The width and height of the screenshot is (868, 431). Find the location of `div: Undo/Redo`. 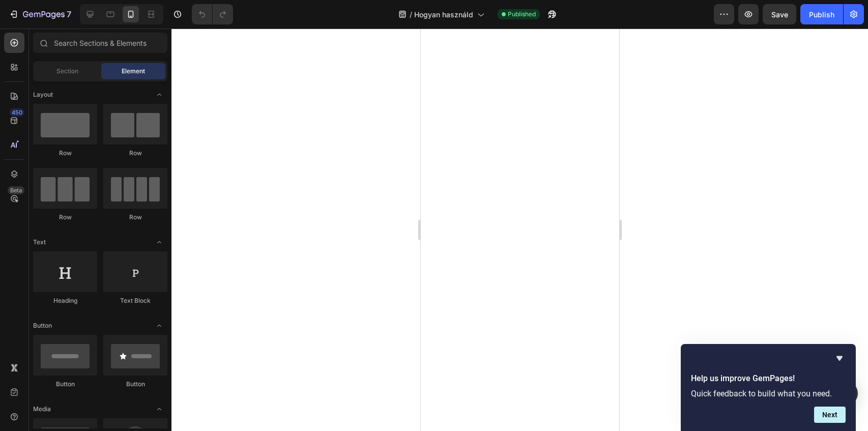

div: Undo/Redo is located at coordinates (212, 14).